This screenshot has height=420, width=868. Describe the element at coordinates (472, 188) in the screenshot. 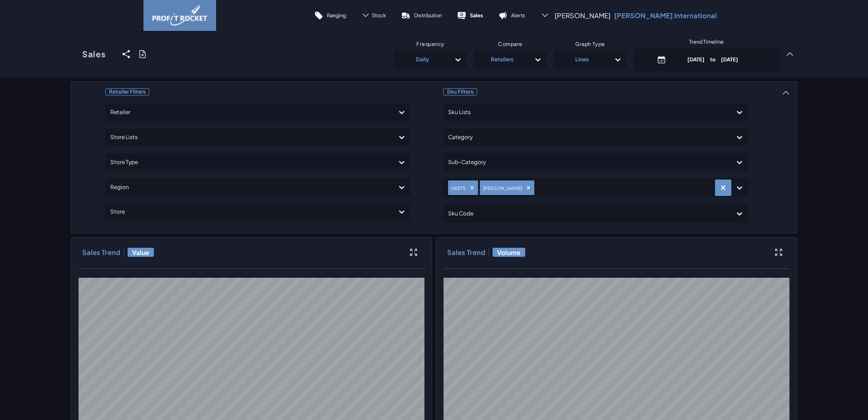

I see `div: Remove HEETS` at that location.